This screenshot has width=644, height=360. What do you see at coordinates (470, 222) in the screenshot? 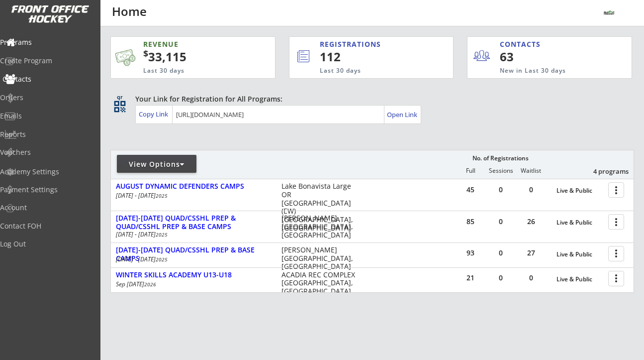
I see `div: 85` at bounding box center [470, 222].